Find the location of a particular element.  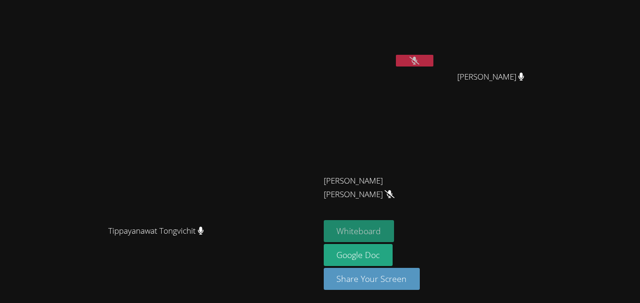

button: Whiteboard is located at coordinates (359, 231).